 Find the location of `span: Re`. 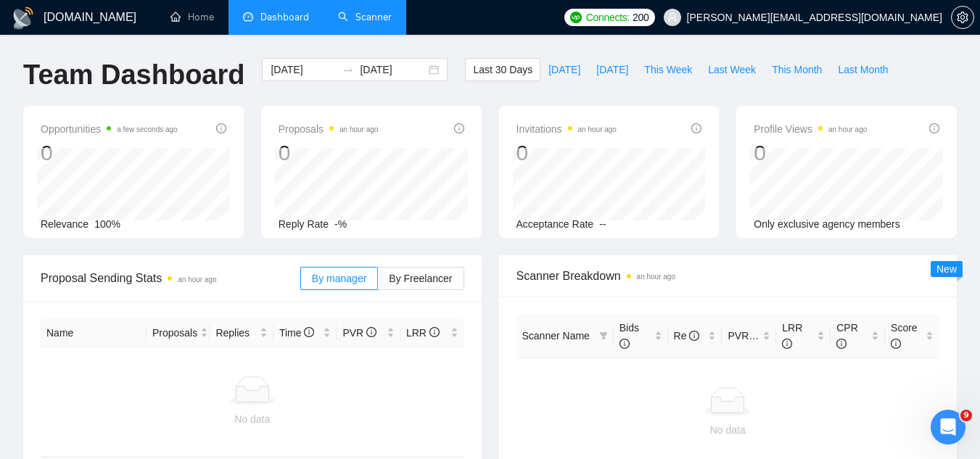

span: Re is located at coordinates (687, 336).